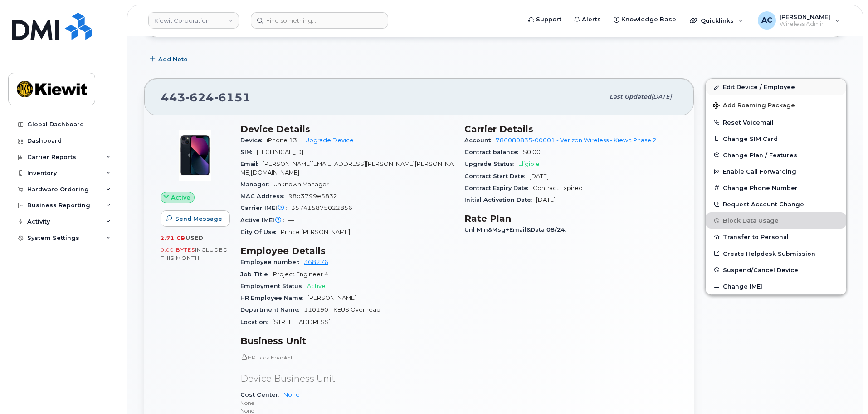 This screenshot has width=868, height=414. I want to click on span: Active IMEI, so click(264, 220).